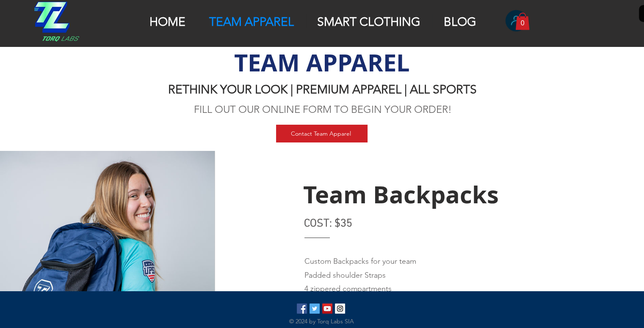  Describe the element at coordinates (322, 89) in the screenshot. I see `span: RETHINK YOUR LOOK | PREMIUM APPAREL | ALL SPORTS` at that location.